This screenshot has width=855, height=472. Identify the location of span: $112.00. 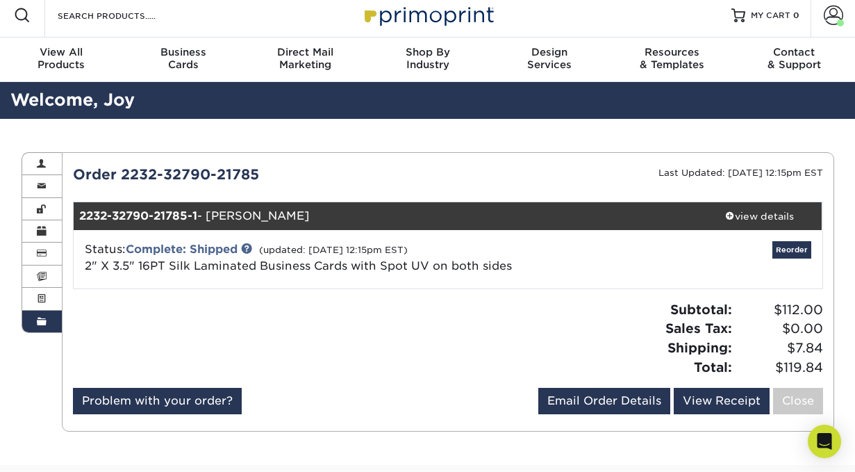
(779, 310).